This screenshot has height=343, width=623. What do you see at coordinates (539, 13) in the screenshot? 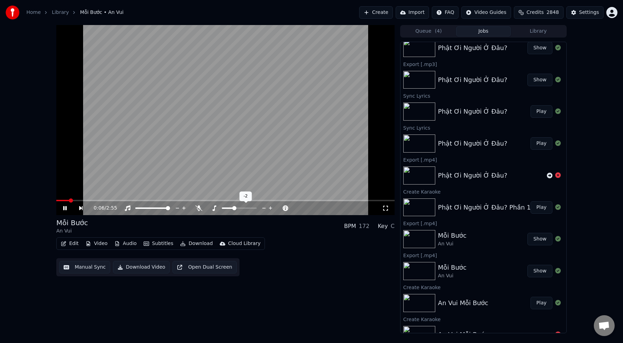
I see `button: Credits2848` at bounding box center [539, 13].